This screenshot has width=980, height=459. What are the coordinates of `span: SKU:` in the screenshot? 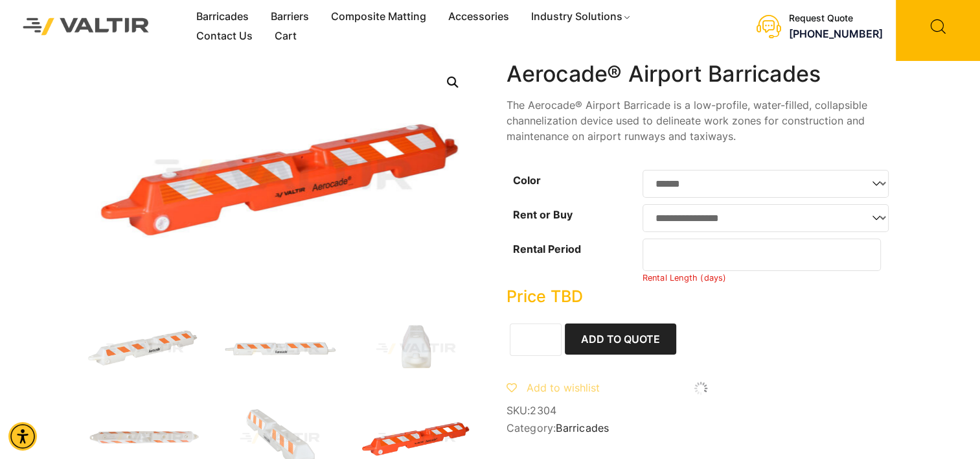 It's located at (701, 410).